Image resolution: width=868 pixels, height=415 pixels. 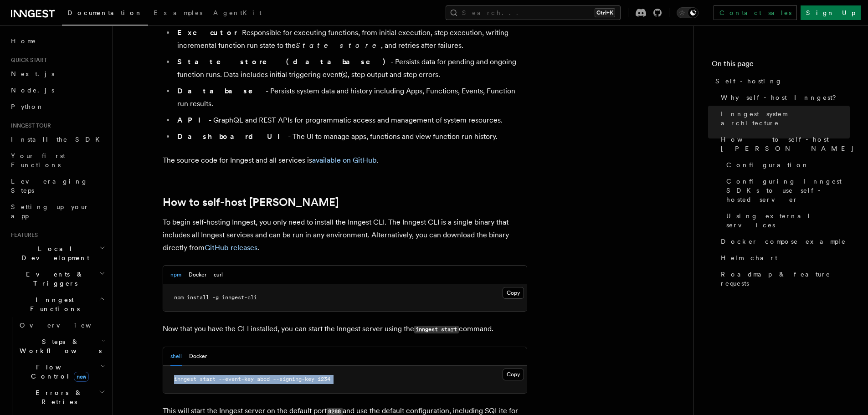 I want to click on span: Inngest system architecture, so click(x=785, y=118).